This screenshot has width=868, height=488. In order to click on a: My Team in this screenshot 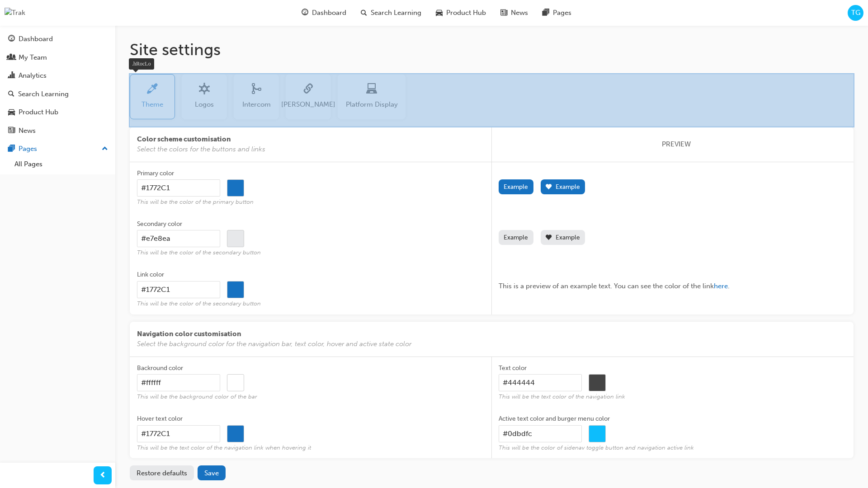, I will do `click(58, 58)`.